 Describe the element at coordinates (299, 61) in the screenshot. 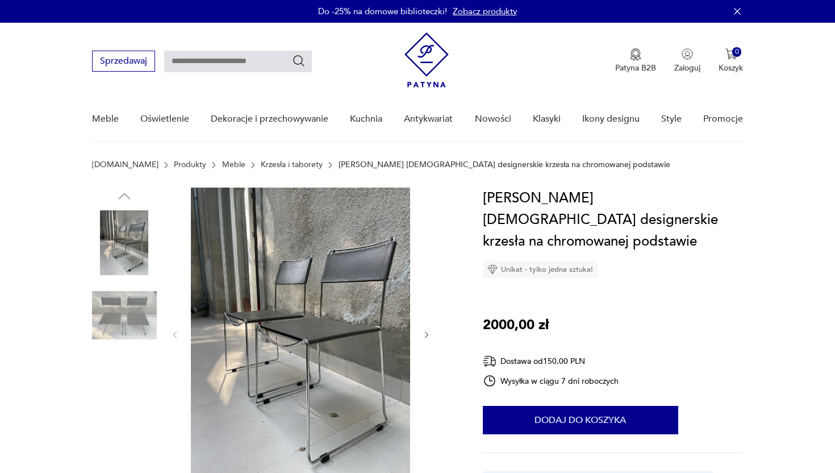

I see `button: Szukaj` at that location.